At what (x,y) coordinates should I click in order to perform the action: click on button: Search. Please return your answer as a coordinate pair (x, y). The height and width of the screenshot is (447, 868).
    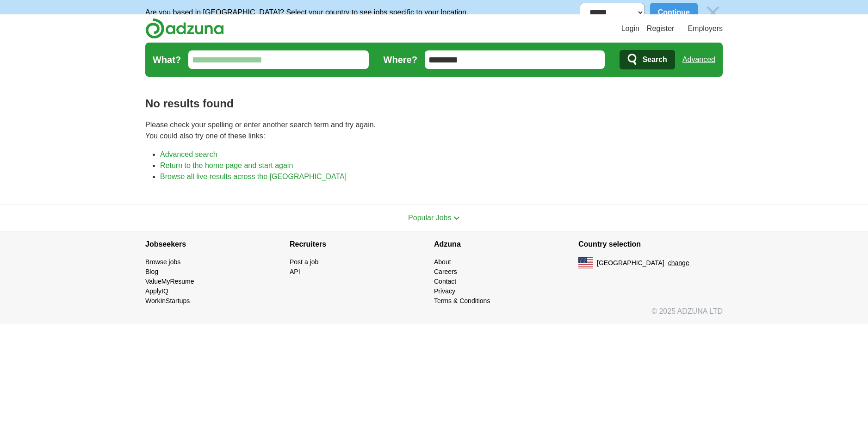
    Looking at the image, I should click on (647, 60).